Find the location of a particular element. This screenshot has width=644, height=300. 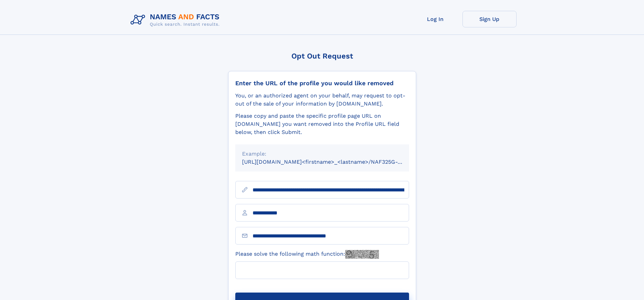

a: Log In is located at coordinates (436, 19).